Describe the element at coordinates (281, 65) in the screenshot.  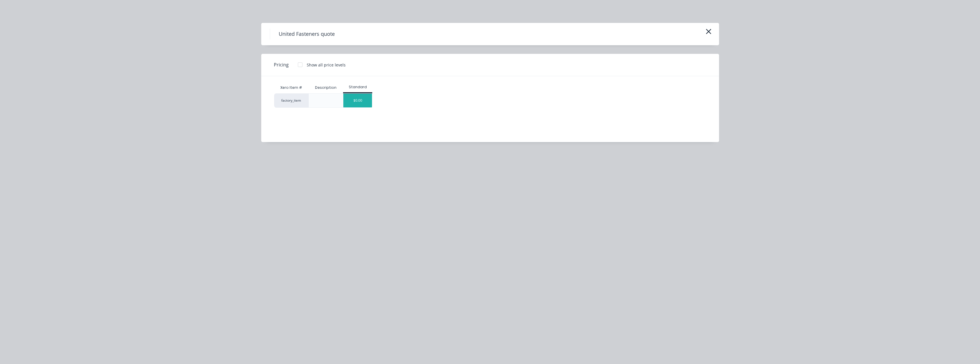
I see `span: Pricing` at that location.